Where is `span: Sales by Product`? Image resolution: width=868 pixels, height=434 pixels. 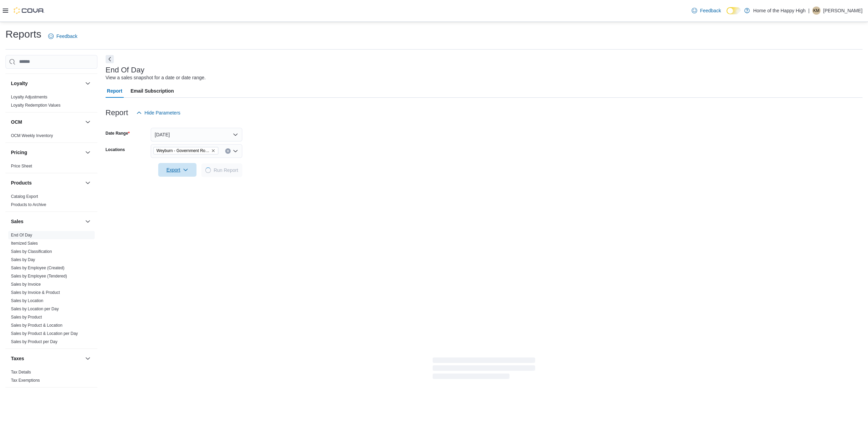 span: Sales by Product is located at coordinates (26, 317).